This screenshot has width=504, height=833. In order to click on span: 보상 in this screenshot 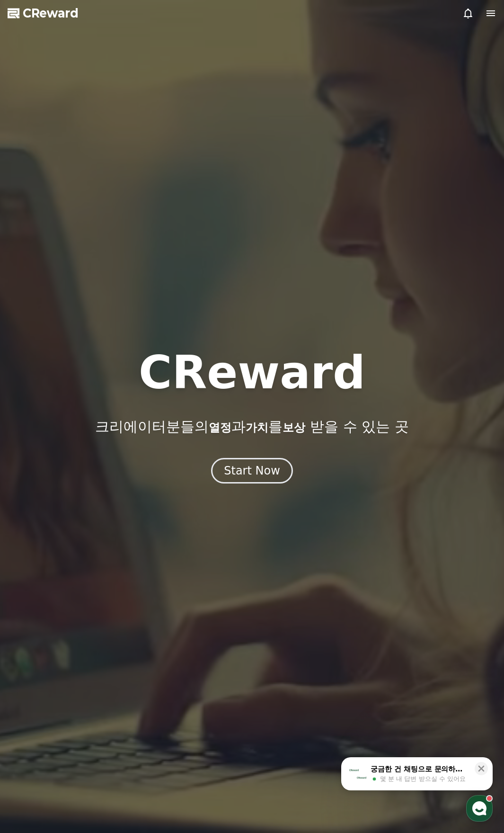, I will do `click(294, 427)`.